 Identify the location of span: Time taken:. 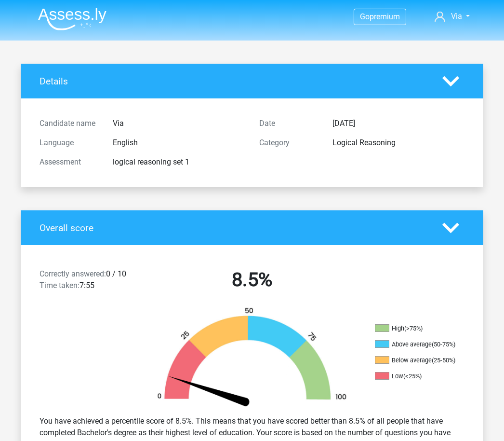
(59, 285).